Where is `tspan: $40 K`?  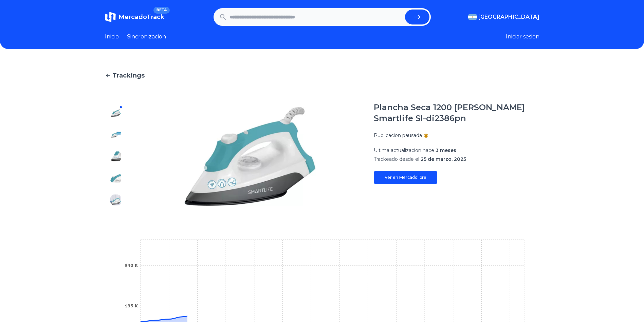
tspan: $40 K is located at coordinates (131, 266).